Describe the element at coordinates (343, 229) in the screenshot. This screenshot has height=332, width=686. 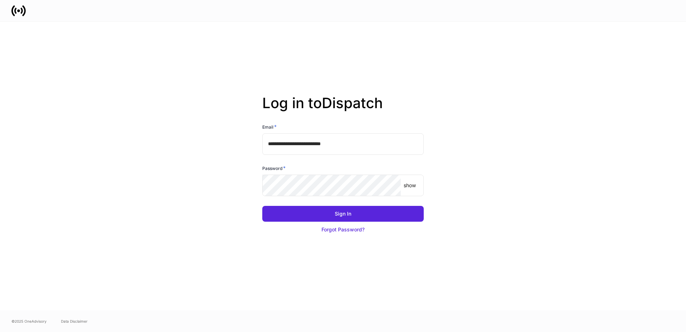
I see `div: Forgot Password?` at that location.